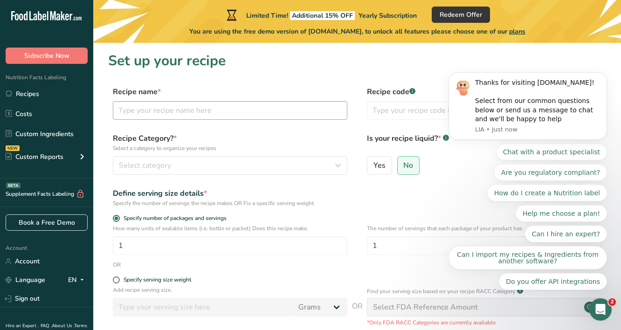 This screenshot has width=621, height=330. I want to click on span: Subscribe Now, so click(47, 56).